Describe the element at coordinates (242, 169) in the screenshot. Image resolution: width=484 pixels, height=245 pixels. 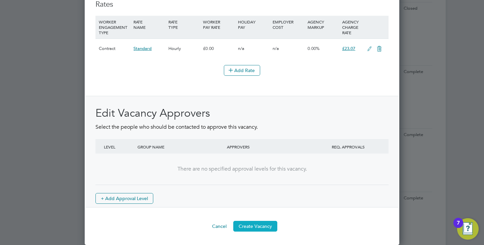
I see `div: There are no specified approval levels for this vacancy.` at that location.